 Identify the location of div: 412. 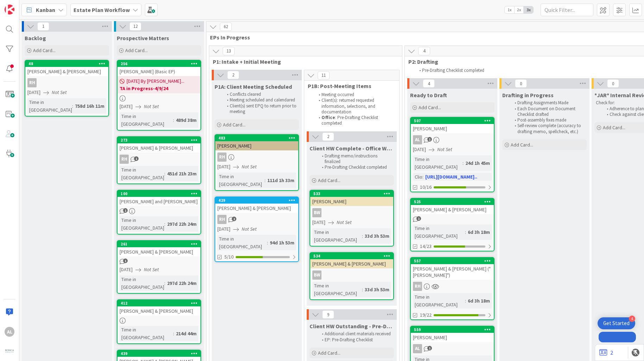
(159, 303).